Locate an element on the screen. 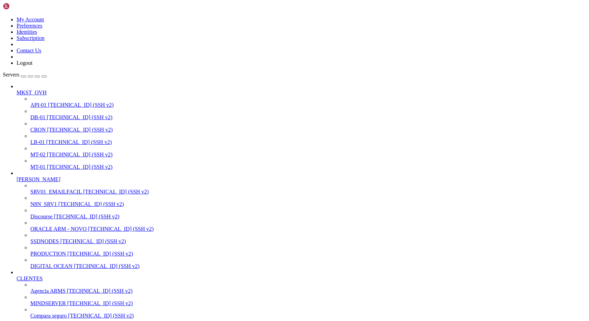 This screenshot has width=589, height=321. span: LB-01 is located at coordinates (38, 142).